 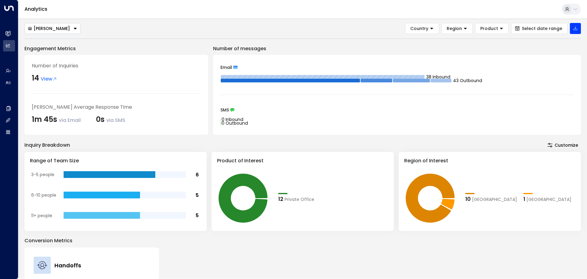 I want to click on span: London, so click(x=495, y=199).